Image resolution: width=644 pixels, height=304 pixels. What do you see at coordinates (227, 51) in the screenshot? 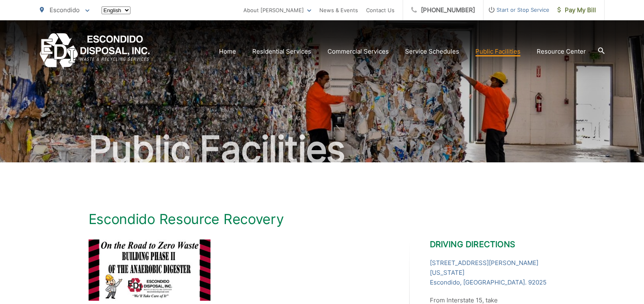
I see `a: Home` at bounding box center [227, 51].